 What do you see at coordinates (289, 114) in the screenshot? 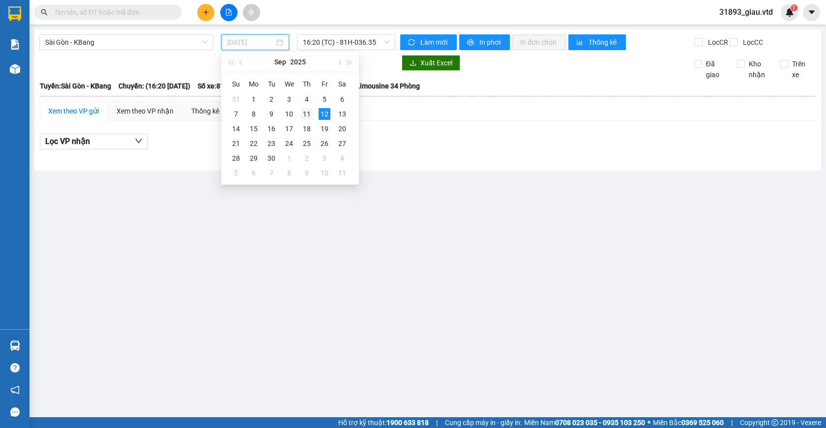
I see `div: 10` at bounding box center [289, 114].